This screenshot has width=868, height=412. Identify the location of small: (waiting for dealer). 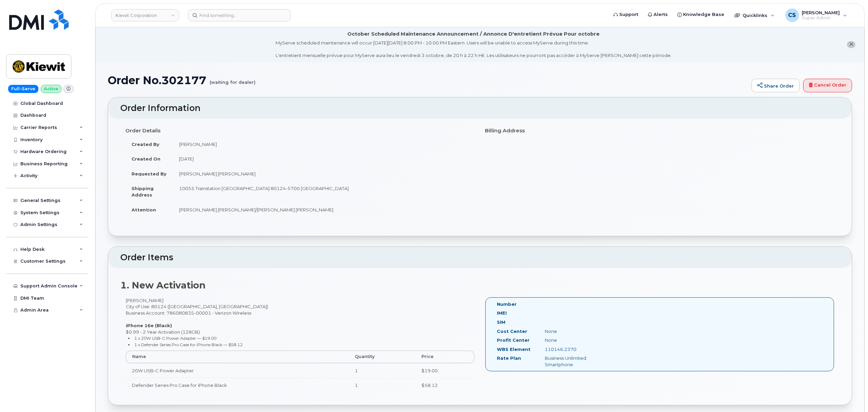
(233, 79).